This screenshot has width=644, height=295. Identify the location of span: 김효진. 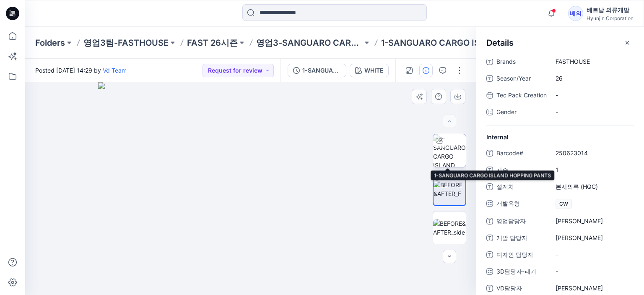
(592, 288).